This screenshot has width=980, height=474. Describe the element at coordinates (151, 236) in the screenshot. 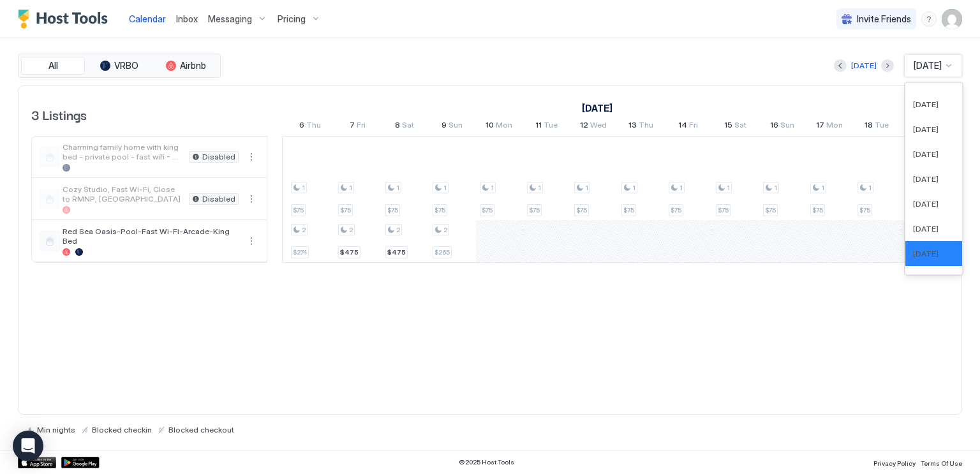

I see `span: Red Sea Oasis-Pool-Fast Wi-Fi-Arcade-King Bed` at that location.